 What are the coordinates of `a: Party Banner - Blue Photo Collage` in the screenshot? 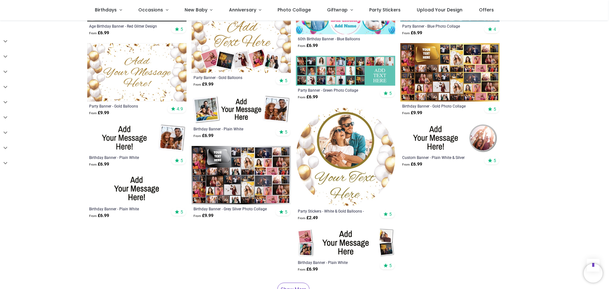 It's located at (440, 26).